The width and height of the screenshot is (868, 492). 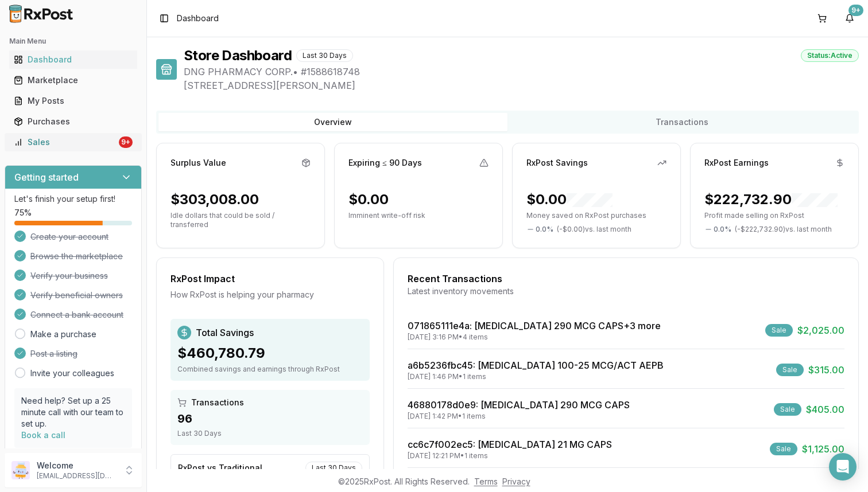 What do you see at coordinates (774, 216) in the screenshot?
I see `p: Profit made selling on RxPost` at bounding box center [774, 216].